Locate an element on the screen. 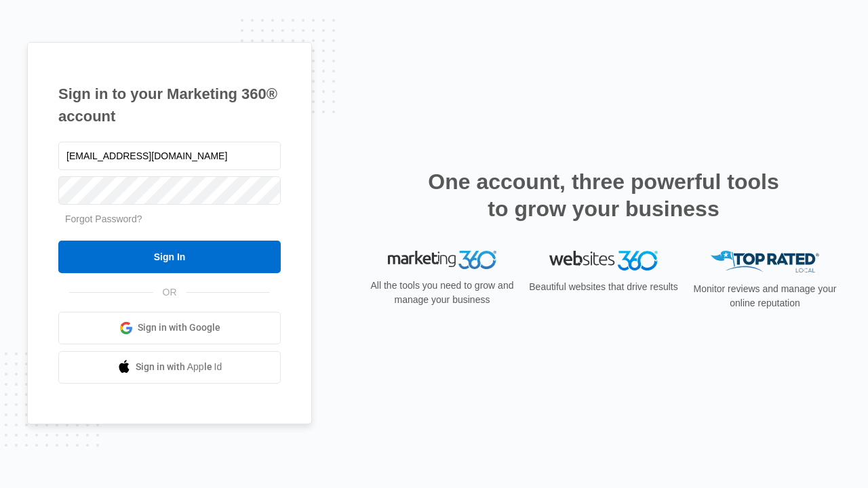 This screenshot has height=488, width=868. img: Marketing 360 is located at coordinates (442, 261).